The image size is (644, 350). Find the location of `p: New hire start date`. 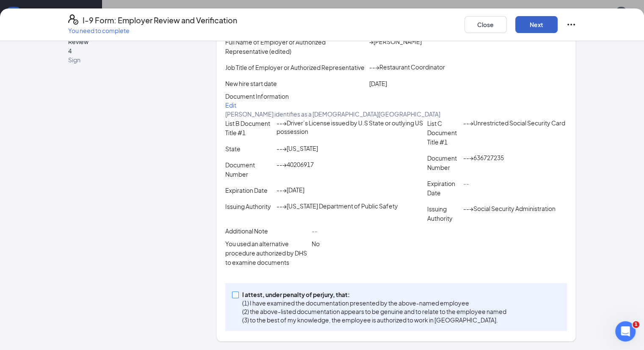

p: New hire start date is located at coordinates (296, 83).